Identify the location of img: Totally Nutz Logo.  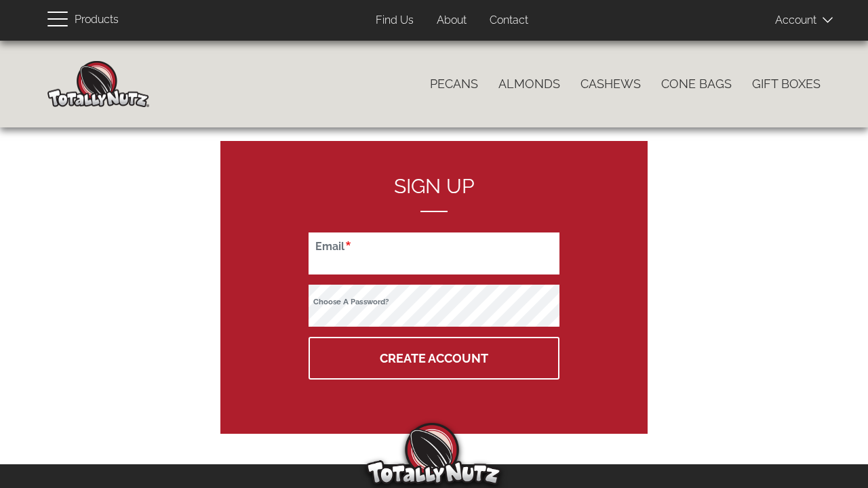
(434, 454).